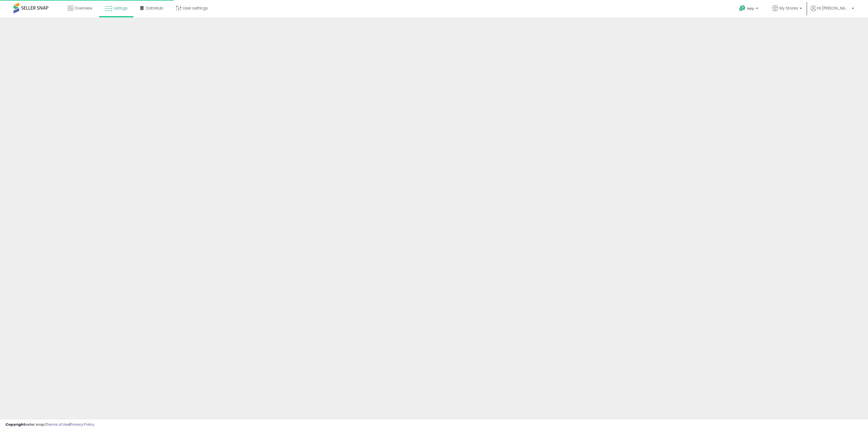 This screenshot has width=868, height=430. What do you see at coordinates (83, 8) in the screenshot?
I see `span: Overview` at bounding box center [83, 8].